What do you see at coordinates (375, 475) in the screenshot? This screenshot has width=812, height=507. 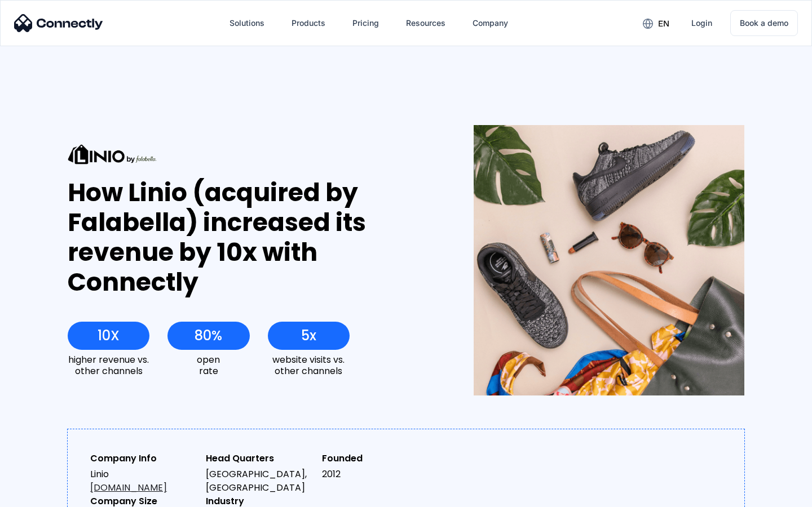 I see `div: 2012` at bounding box center [375, 475].